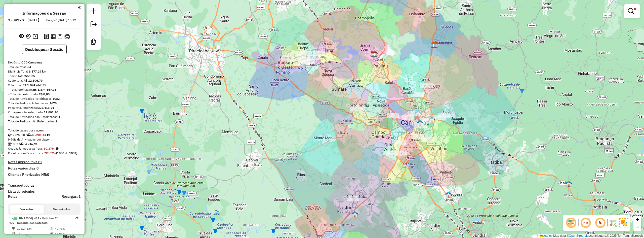  Describe the element at coordinates (49, 148) in the screenshot. I see `strong: 60,17%` at that location.